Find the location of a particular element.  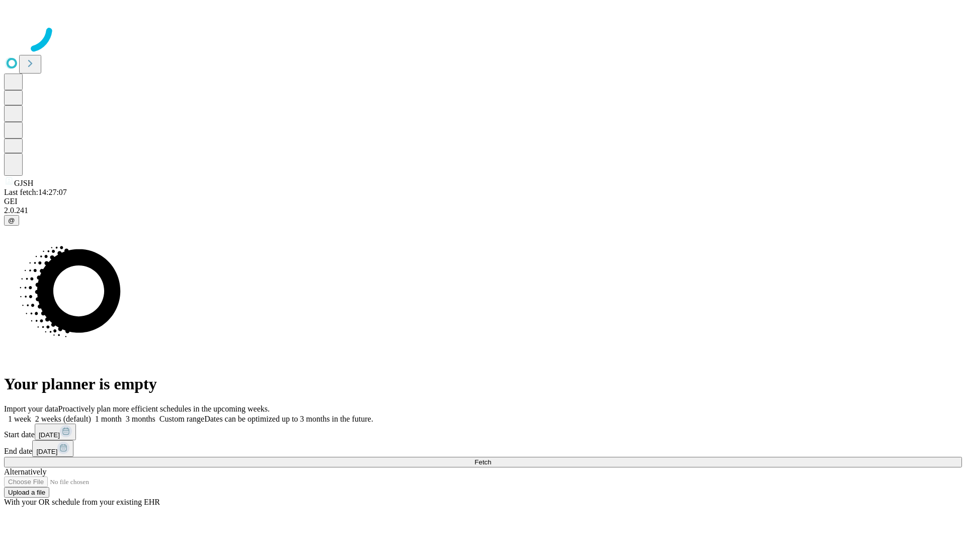

div: GEI is located at coordinates (483, 201).